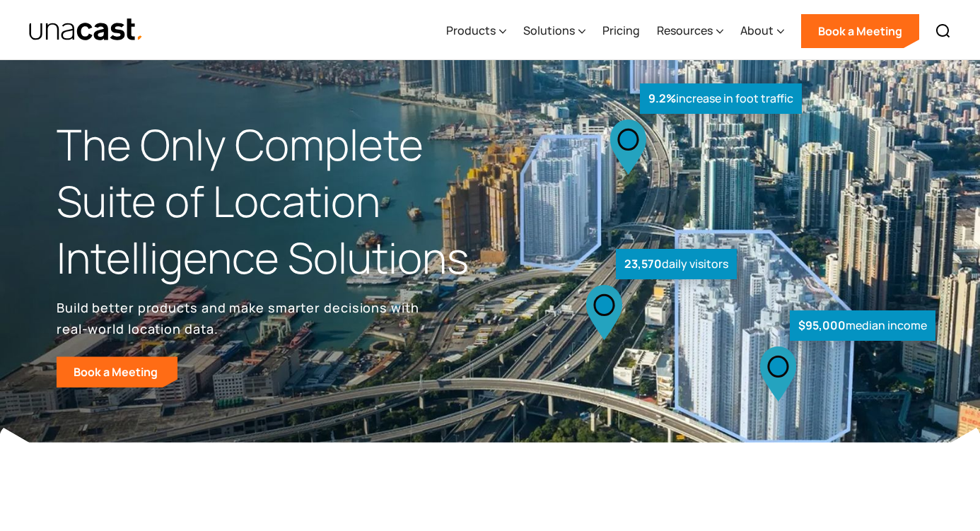 The width and height of the screenshot is (980, 531). Describe the element at coordinates (662, 99) in the screenshot. I see `strong: 9.2%` at that location.